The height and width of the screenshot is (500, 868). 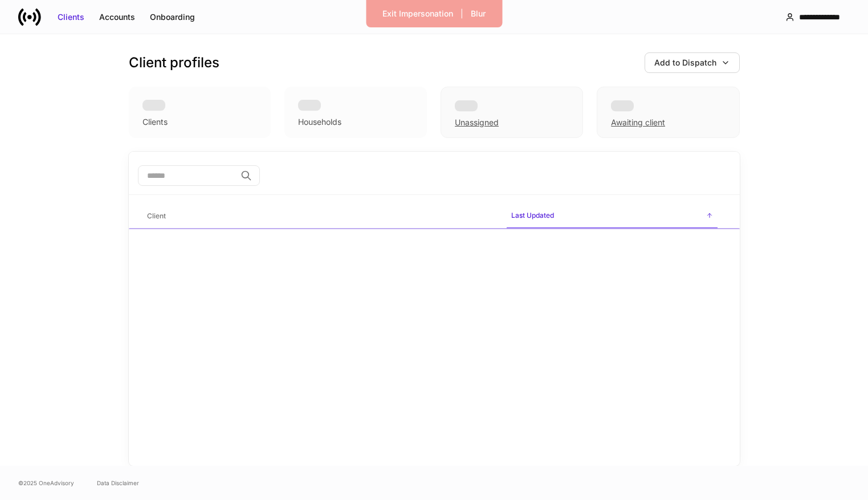 What do you see at coordinates (71, 17) in the screenshot?
I see `button: Clients` at bounding box center [71, 17].